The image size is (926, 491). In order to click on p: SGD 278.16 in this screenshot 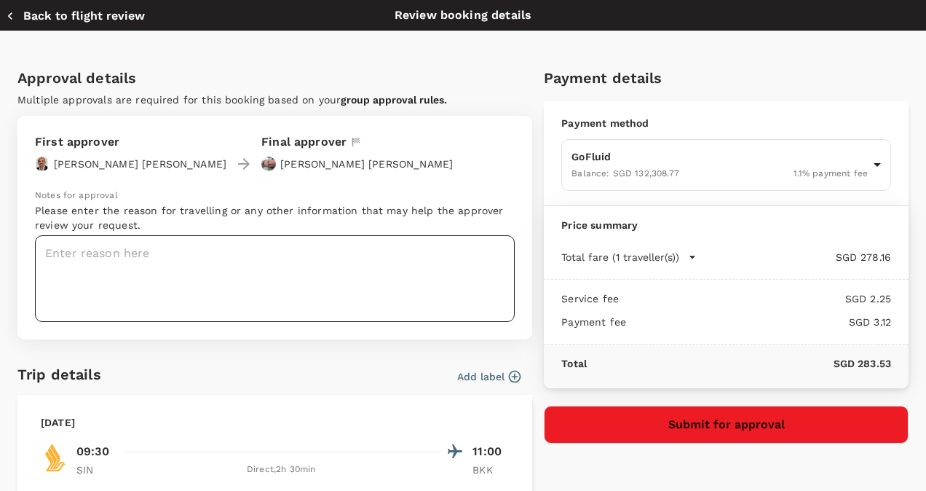, I will do `click(794, 257)`.